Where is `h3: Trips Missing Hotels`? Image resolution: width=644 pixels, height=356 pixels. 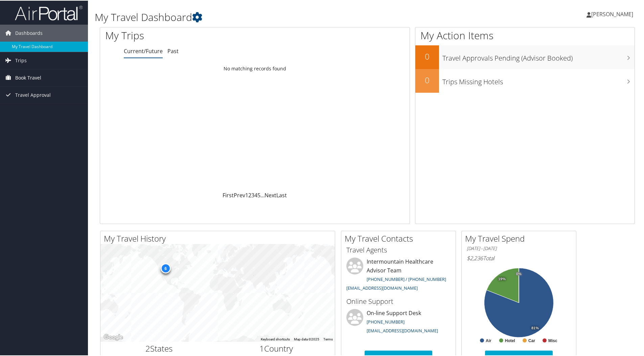
h3: Trips Missing Hotels is located at coordinates (539, 79).